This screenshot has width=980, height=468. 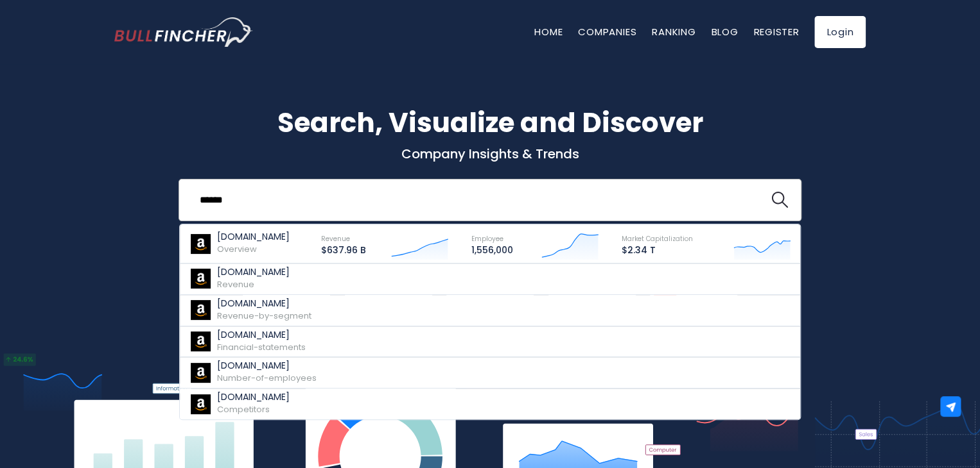 I want to click on span: Number-of-employees, so click(x=266, y=378).